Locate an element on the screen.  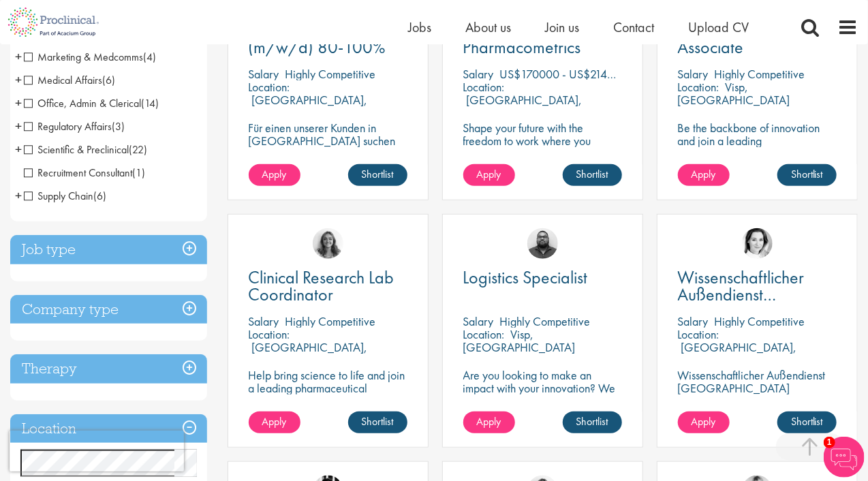
a: Upload CV is located at coordinates (718, 27).